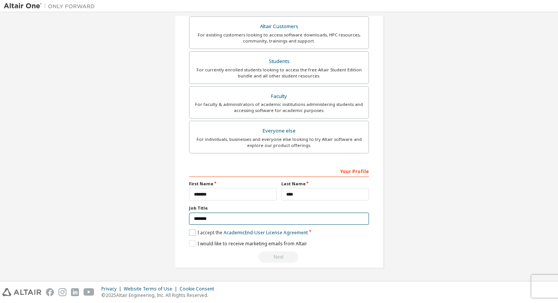 This screenshot has width=558, height=303. Describe the element at coordinates (325, 184) in the screenshot. I see `label: Last Name` at that location.